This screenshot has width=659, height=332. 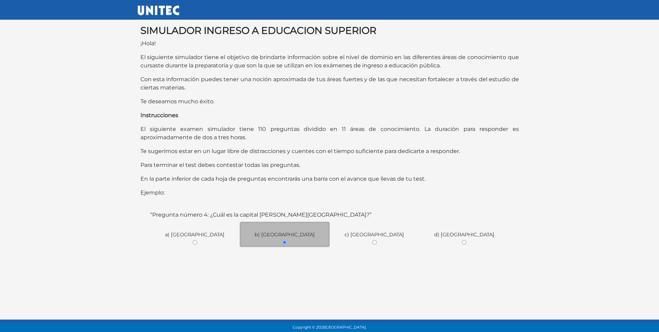 I want to click on p: Te deseamos mucho éxito., so click(x=330, y=102).